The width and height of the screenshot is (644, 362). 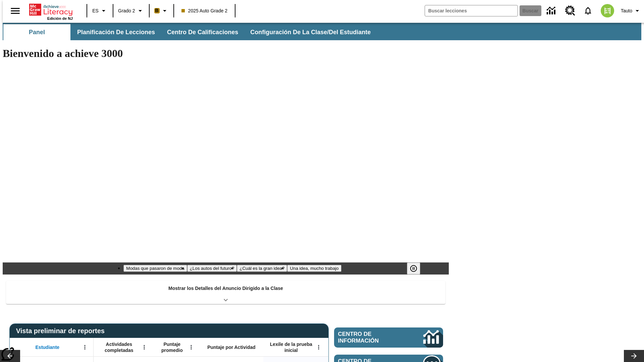 What do you see at coordinates (202, 32) in the screenshot?
I see `button: Centro de calificaciones` at bounding box center [202, 32].